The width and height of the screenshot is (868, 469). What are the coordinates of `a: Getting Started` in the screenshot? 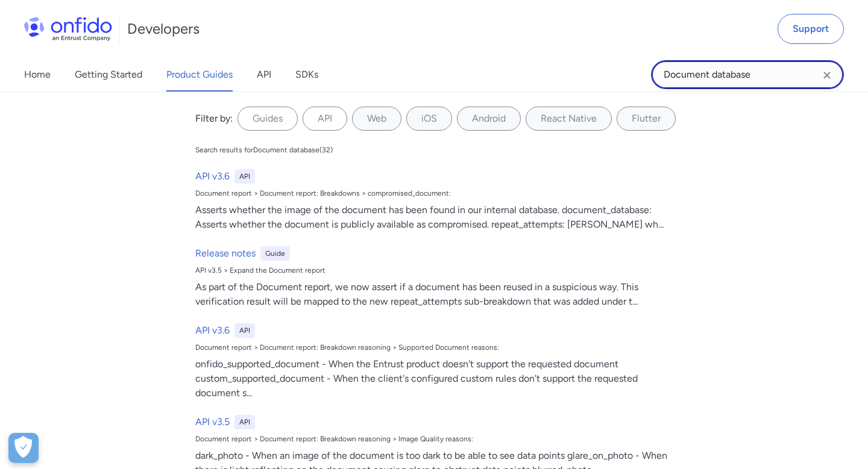 It's located at (108, 75).